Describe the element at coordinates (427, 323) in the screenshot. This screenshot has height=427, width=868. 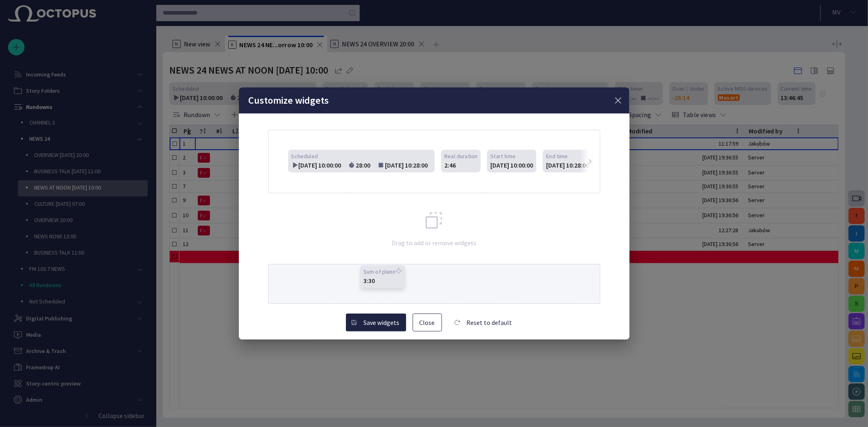
I see `button: Close` at that location.